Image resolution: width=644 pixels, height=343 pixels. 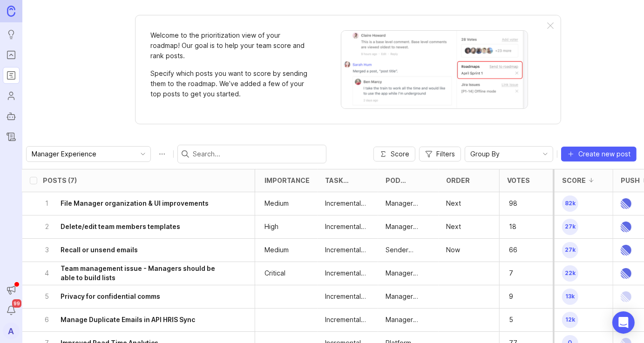 What do you see at coordinates (11, 290) in the screenshot?
I see `button: Announcements` at bounding box center [11, 290].